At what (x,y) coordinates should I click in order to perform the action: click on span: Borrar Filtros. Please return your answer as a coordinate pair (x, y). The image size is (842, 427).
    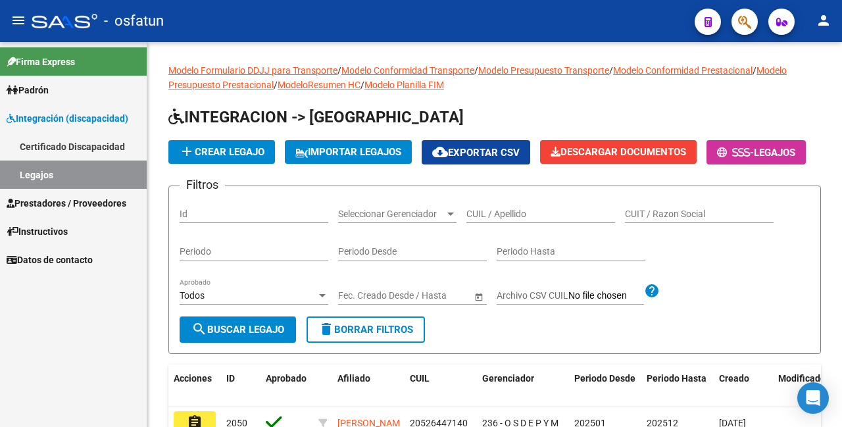
    Looking at the image, I should click on (366, 330).